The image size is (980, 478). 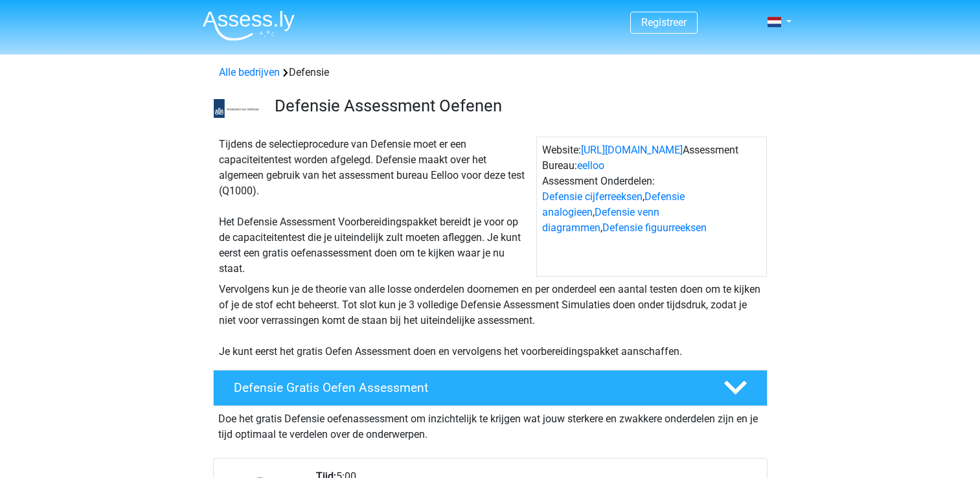 What do you see at coordinates (516, 106) in the screenshot?
I see `h3: Defensie Assessment Oefenen` at bounding box center [516, 106].